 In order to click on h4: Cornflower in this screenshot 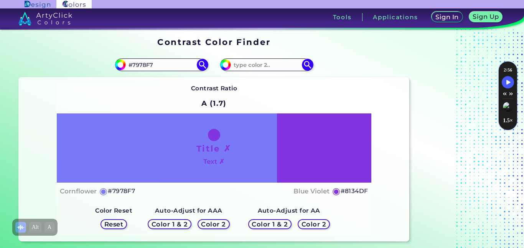, I will do `click(78, 191)`.